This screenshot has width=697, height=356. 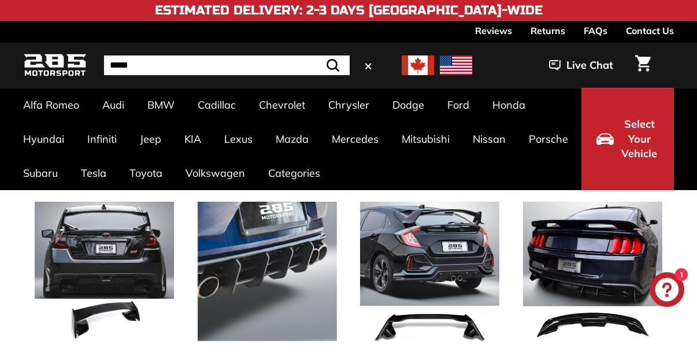 What do you see at coordinates (43, 139) in the screenshot?
I see `a: Hyundai` at bounding box center [43, 139].